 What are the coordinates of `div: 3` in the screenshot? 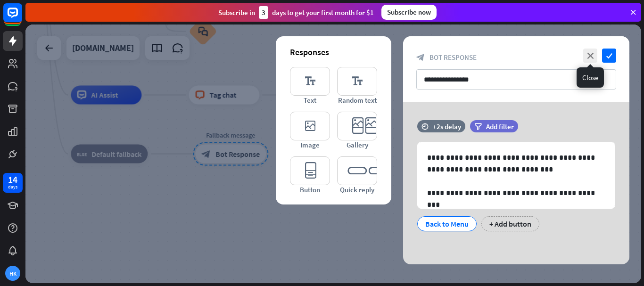 It's located at (264, 12).